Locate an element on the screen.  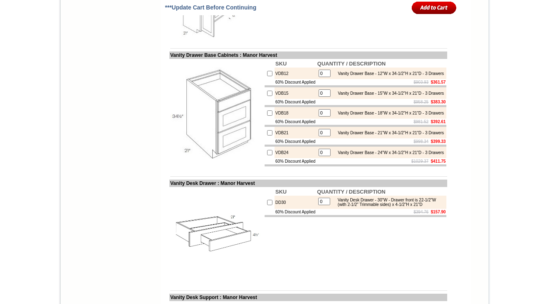
b: $399.33 is located at coordinates (438, 141).